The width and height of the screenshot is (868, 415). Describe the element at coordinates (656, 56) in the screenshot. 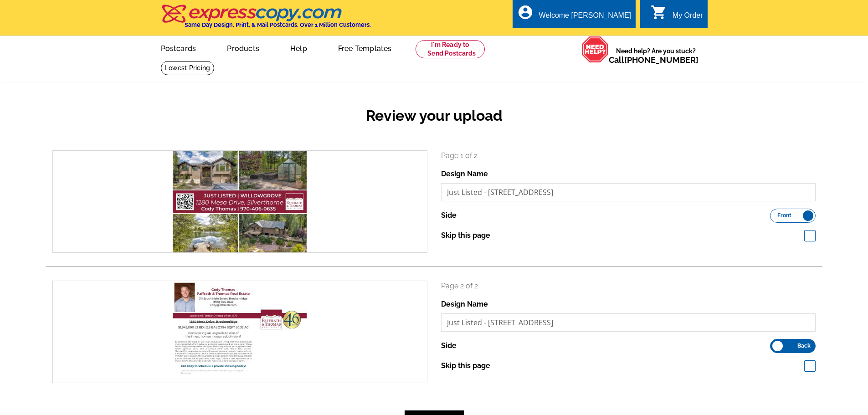

I see `span: Need help? Are you stuck?` at that location.